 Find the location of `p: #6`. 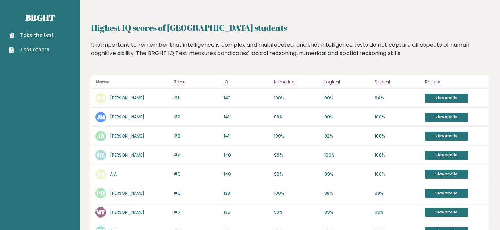

p: #6 is located at coordinates (196, 194).